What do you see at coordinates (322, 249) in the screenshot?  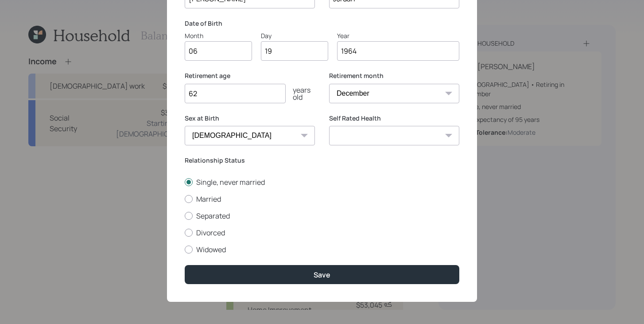 I see `label: Widowed` at bounding box center [322, 249].